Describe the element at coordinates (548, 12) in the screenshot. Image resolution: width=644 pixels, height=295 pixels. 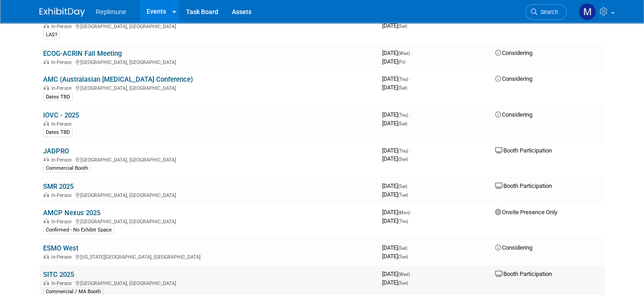
I see `span: Search` at that location.